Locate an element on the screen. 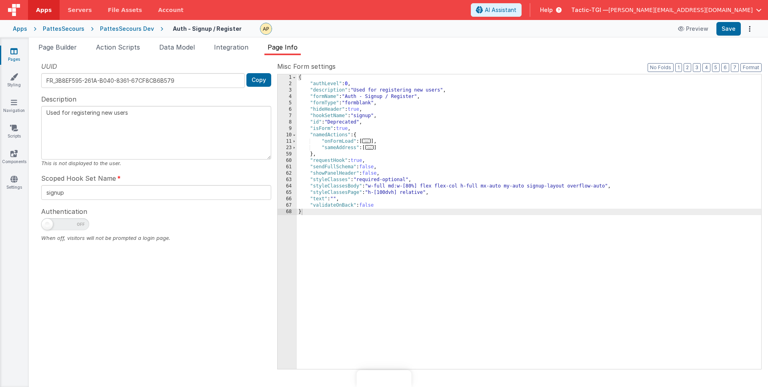 This screenshot has width=768, height=387. button: 1 is located at coordinates (679, 68).